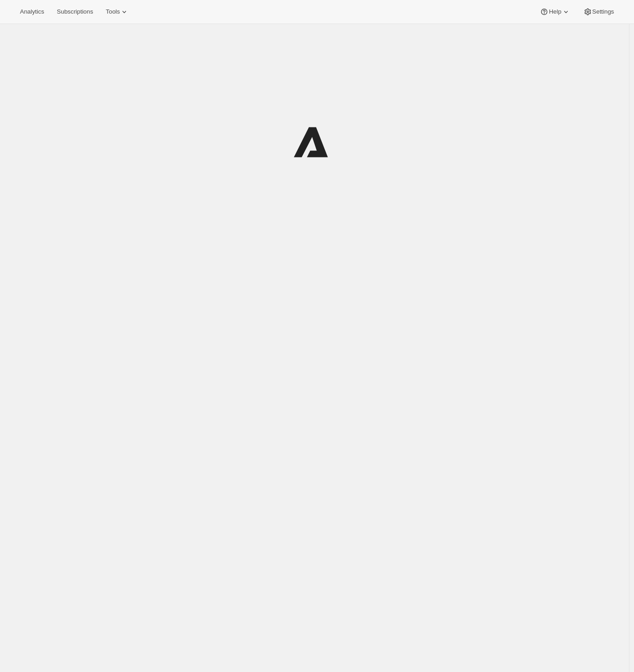  I want to click on span: Analytics, so click(32, 12).